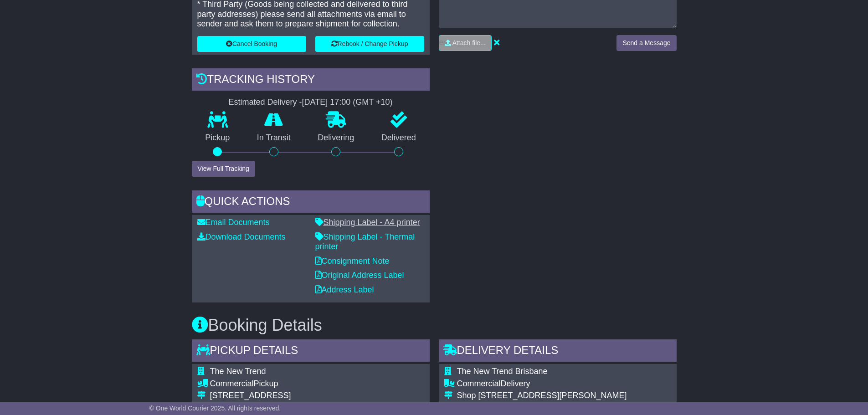 The height and width of the screenshot is (415, 868). Describe the element at coordinates (434, 325) in the screenshot. I see `h3: Booking Details` at that location.